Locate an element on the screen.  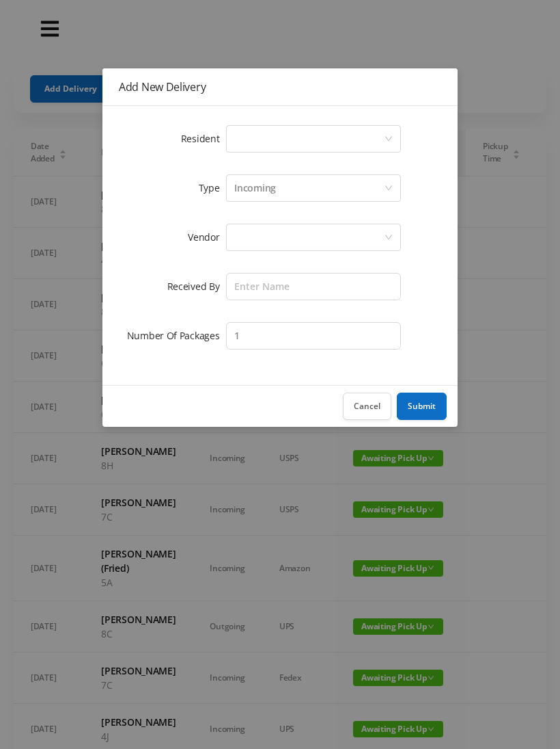
label: Vendor is located at coordinates (207, 236).